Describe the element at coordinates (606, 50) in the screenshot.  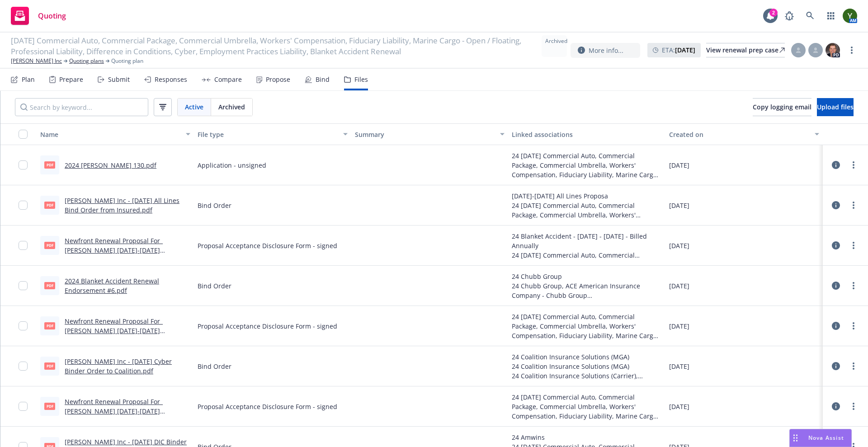
I see `span: More info...` at that location.